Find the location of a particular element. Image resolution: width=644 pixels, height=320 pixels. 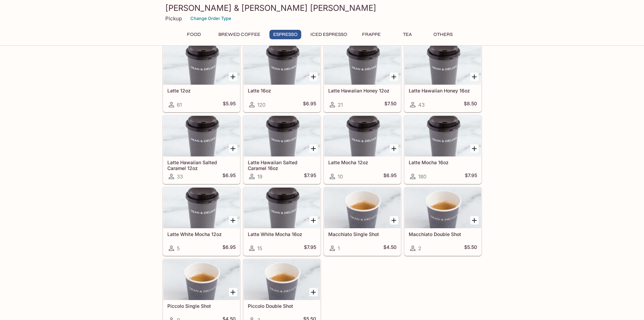

div: Latte White Mocha 16oz is located at coordinates (282, 208).